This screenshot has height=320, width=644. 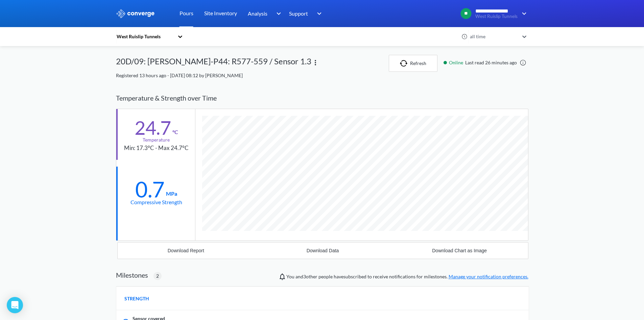 What do you see at coordinates (156, 140) in the screenshot?
I see `div: Temperature` at bounding box center [156, 140].